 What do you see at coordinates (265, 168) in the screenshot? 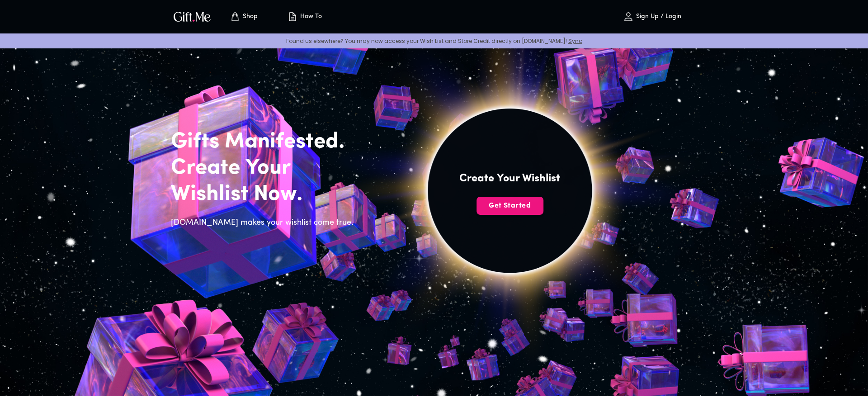
I see `h2: Create Your` at bounding box center [265, 168].